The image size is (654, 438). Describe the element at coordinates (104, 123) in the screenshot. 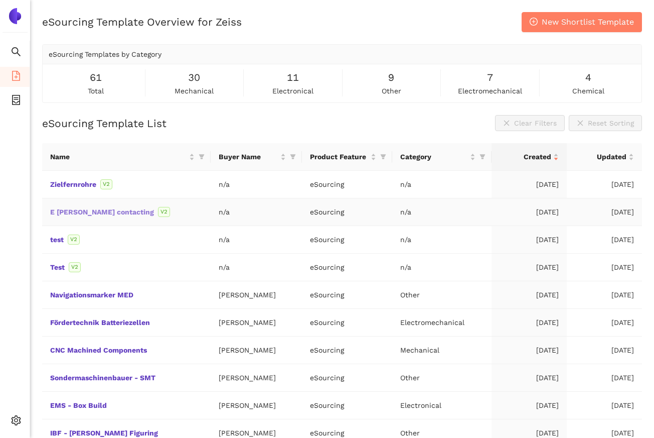

I see `h2: eSourcing Template List` at that location.